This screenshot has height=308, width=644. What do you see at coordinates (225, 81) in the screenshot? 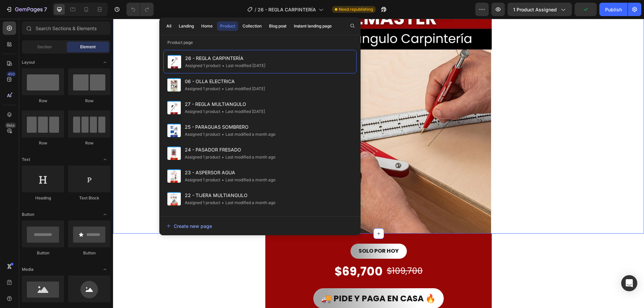
I see `span: 06 - OLLA ELECTRICA` at bounding box center [225, 81].